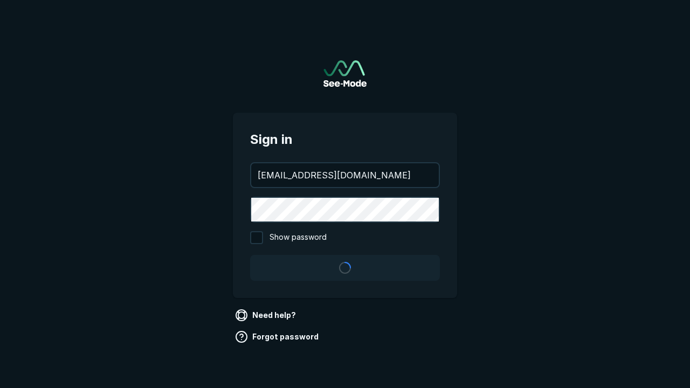 The width and height of the screenshot is (690, 388). Describe the element at coordinates (345, 73) in the screenshot. I see `img: See-Mode Logo` at that location.